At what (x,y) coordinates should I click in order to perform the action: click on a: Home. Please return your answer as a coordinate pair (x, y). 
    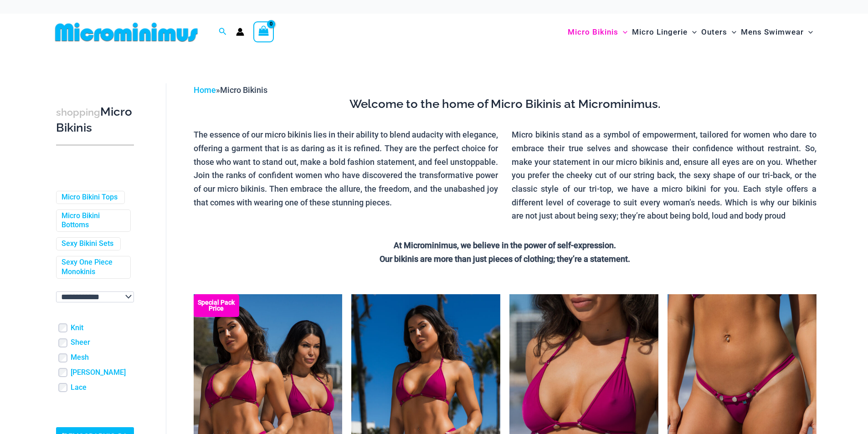
    Looking at the image, I should click on (204, 90).